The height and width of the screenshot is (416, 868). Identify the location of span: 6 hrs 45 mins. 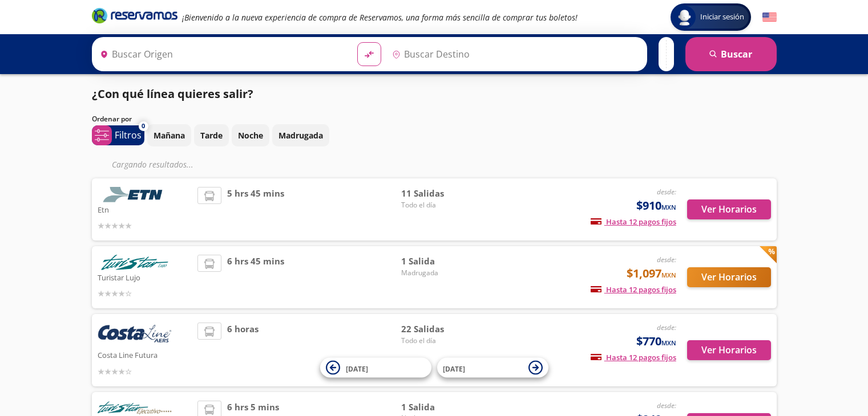
(256, 277).